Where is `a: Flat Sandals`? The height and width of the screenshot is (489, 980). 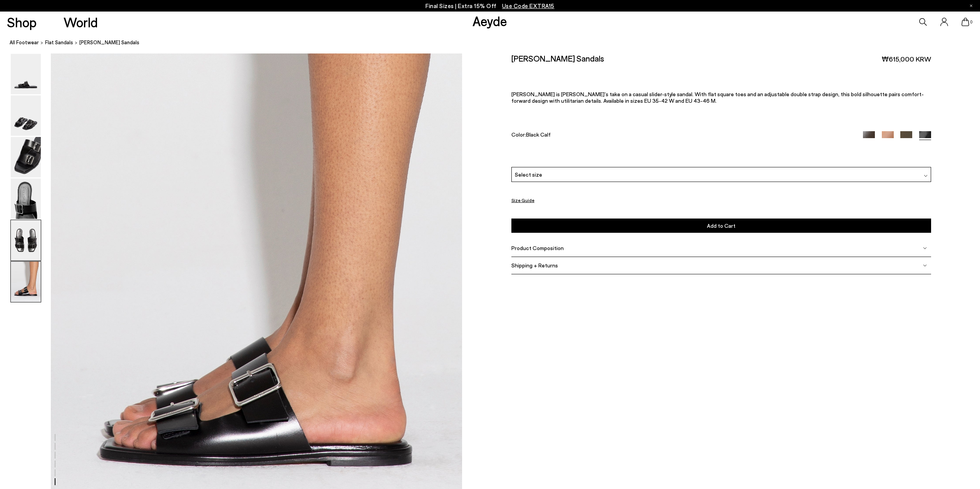
a: Flat Sandals is located at coordinates (59, 42).